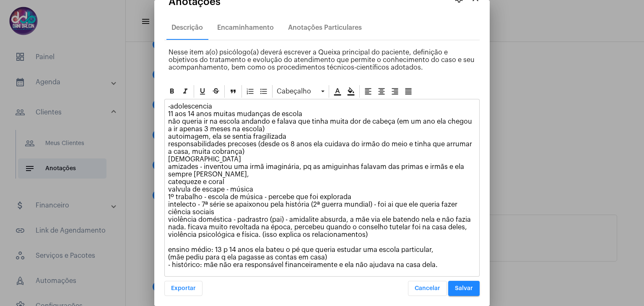 The width and height of the screenshot is (644, 306). What do you see at coordinates (351, 92) in the screenshot?
I see `div: Cor de fundo` at bounding box center [351, 92].